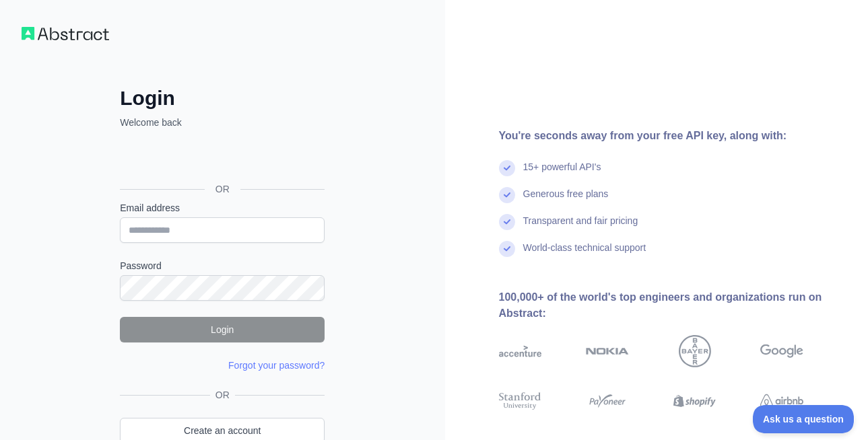 This screenshot has height=440, width=868. I want to click on div: 100,000+ of the world's top engineers and organizations run on Abstract:, so click(673, 305).